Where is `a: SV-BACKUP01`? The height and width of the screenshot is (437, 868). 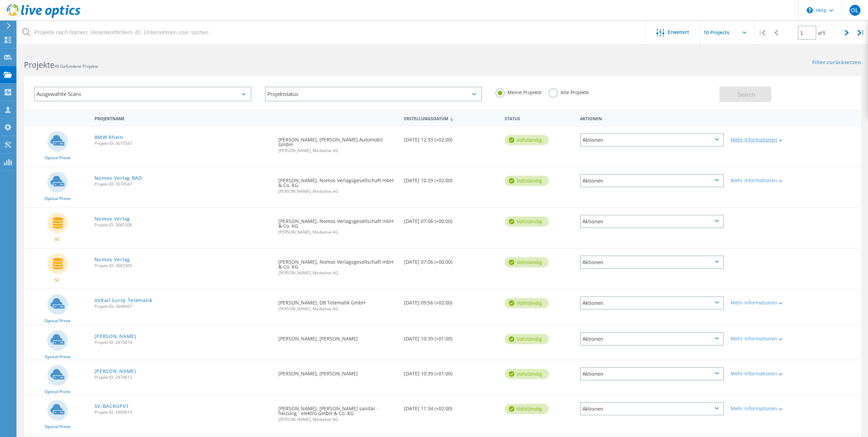 a: SV-BACKUP01 is located at coordinates (111, 406).